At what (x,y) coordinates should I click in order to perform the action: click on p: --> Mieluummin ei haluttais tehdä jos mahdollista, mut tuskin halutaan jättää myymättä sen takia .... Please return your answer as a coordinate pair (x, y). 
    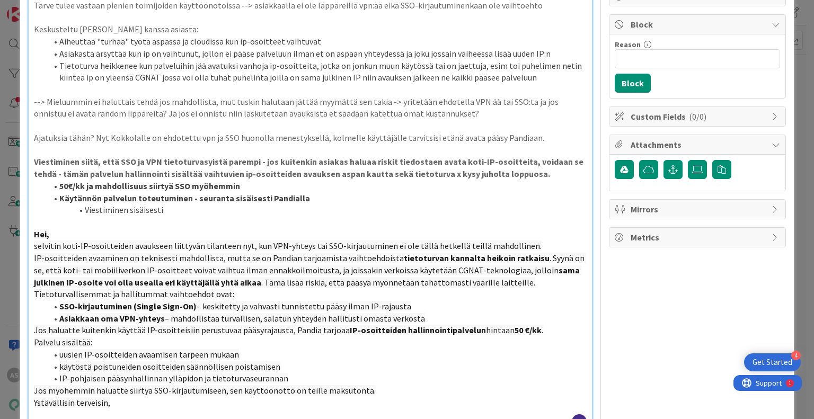
    Looking at the image, I should click on (310, 108).